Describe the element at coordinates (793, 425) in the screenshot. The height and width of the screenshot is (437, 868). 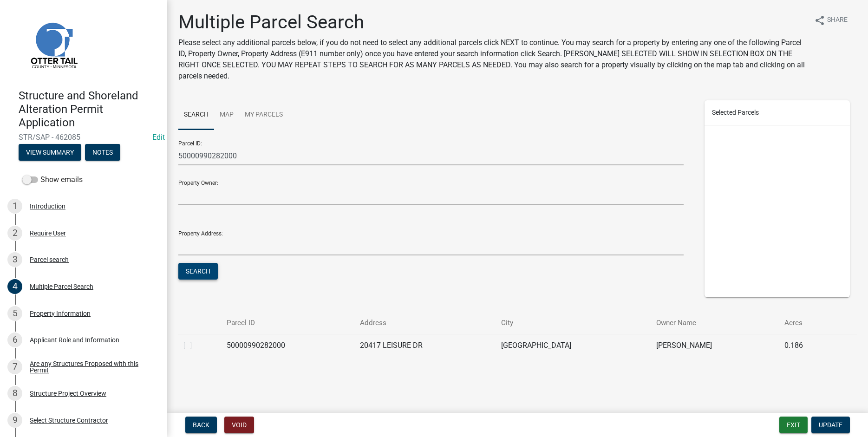
I see `button: Exit` at that location.